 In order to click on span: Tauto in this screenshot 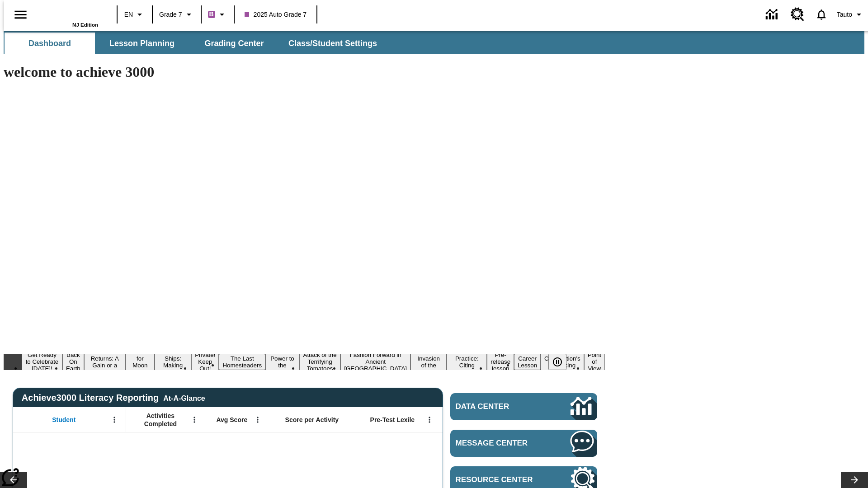, I will do `click(844, 15)`.